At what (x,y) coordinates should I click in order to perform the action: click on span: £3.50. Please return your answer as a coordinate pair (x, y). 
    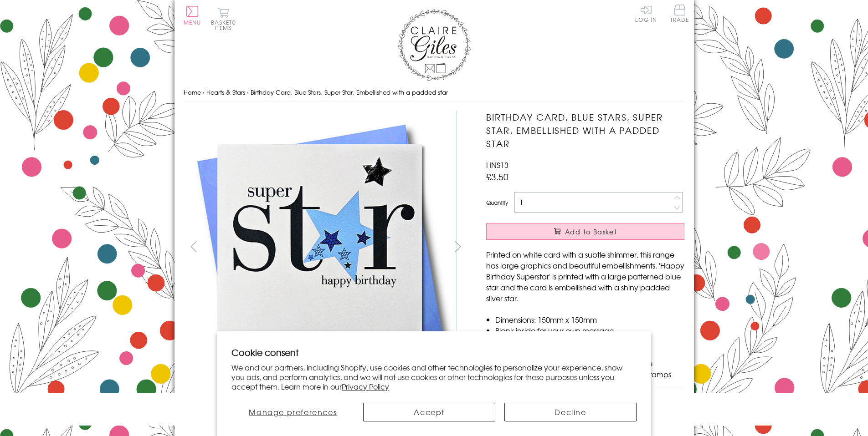
    Looking at the image, I should click on (497, 176).